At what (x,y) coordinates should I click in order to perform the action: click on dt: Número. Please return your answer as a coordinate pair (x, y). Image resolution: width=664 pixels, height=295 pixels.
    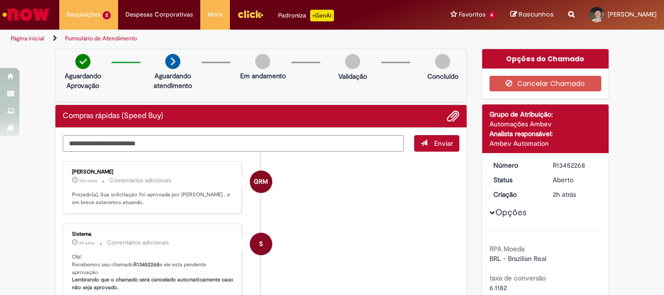
    Looking at the image, I should click on (515, 165).